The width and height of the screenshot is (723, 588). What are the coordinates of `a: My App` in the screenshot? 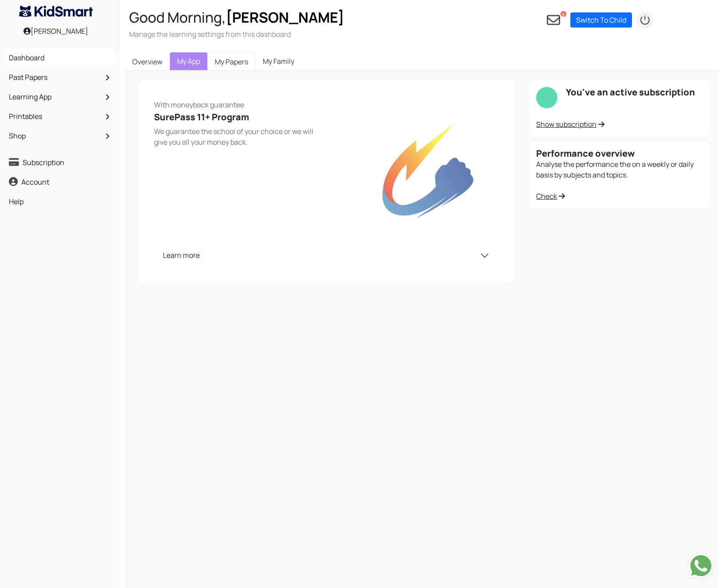 It's located at (188, 61).